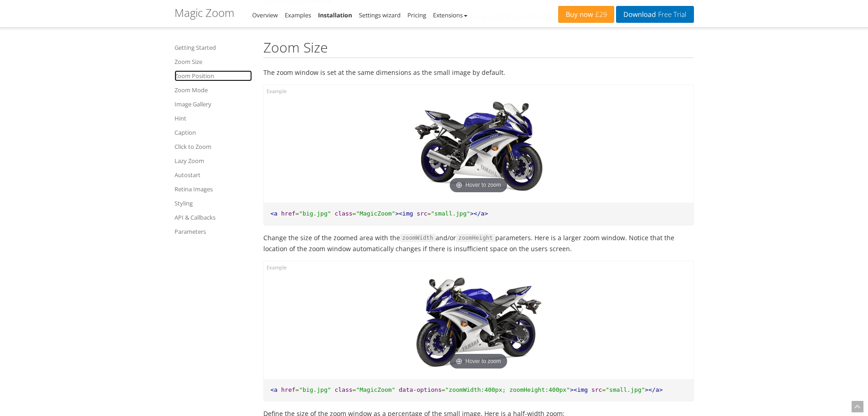  Describe the element at coordinates (214, 189) in the screenshot. I see `a: Retina Images` at that location.